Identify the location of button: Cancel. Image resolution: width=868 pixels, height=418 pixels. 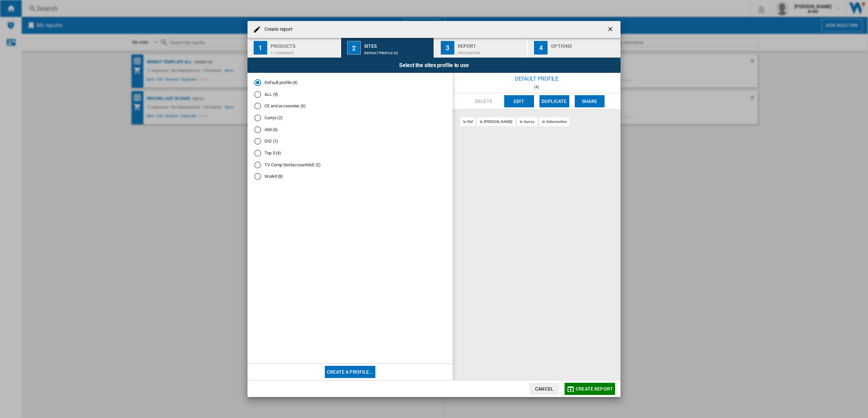
(544, 389).